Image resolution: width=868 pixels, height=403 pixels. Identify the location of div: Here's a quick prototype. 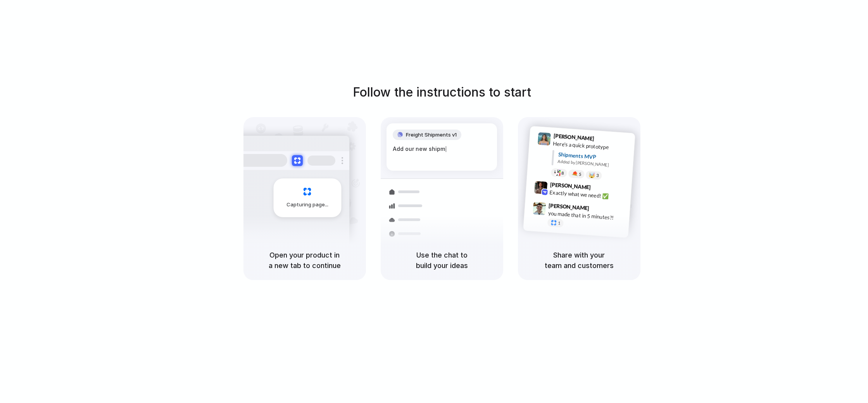
(591, 146).